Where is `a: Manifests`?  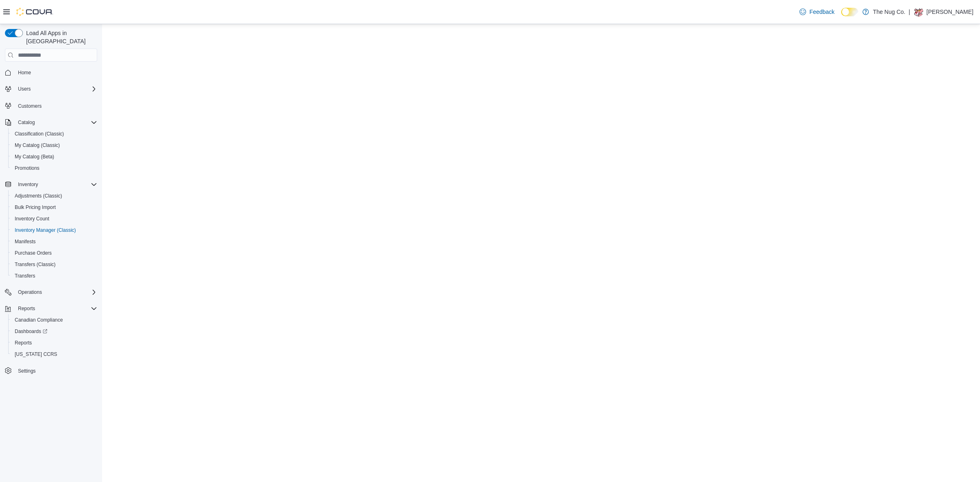
a: Manifests is located at coordinates (25, 241).